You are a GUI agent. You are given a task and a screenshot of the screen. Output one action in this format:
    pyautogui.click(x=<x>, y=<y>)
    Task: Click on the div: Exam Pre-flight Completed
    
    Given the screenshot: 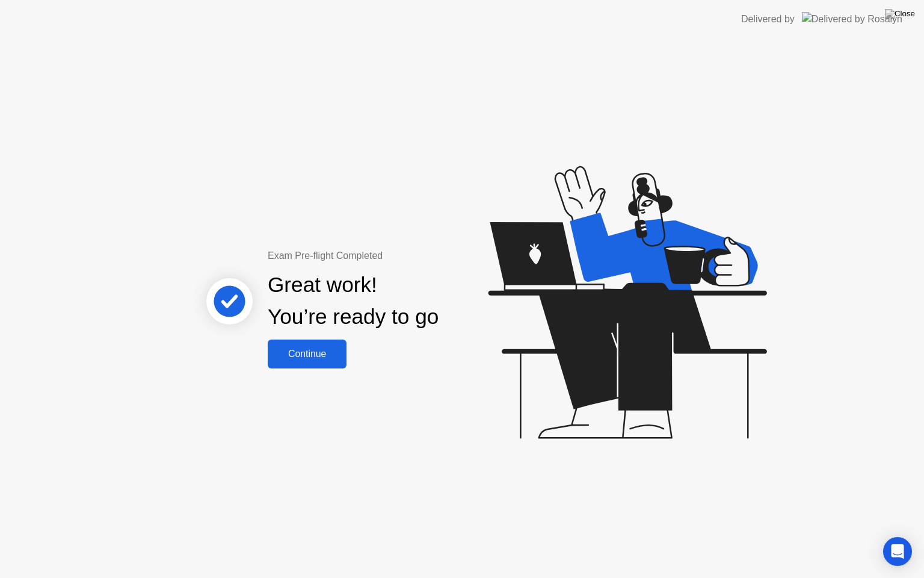 What is the action you would take?
    pyautogui.click(x=391, y=256)
    